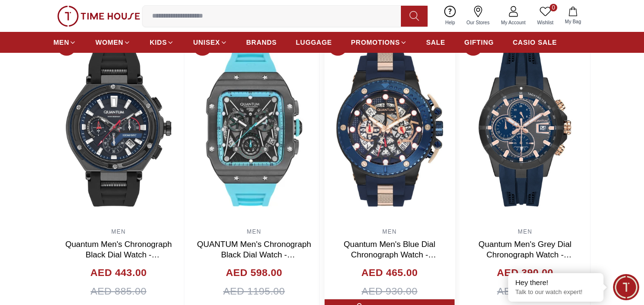 Image resolution: width=644 pixels, height=305 pixels. What do you see at coordinates (572, 22) in the screenshot?
I see `span: My Bag` at bounding box center [572, 22].